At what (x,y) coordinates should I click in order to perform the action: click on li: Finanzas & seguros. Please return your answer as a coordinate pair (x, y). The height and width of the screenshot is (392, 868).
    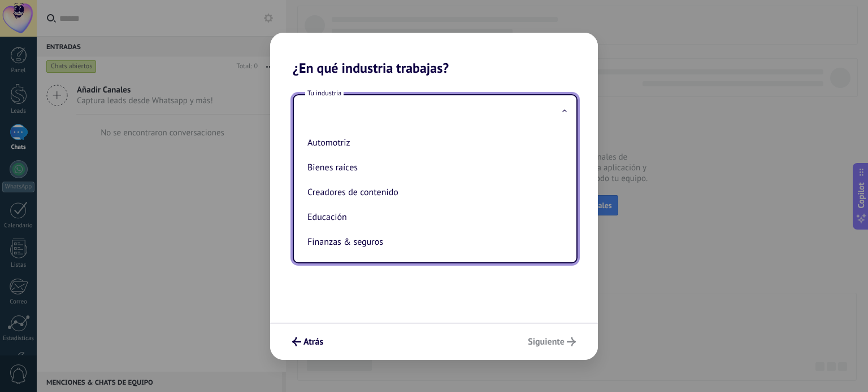
    Looking at the image, I should click on (433, 242).